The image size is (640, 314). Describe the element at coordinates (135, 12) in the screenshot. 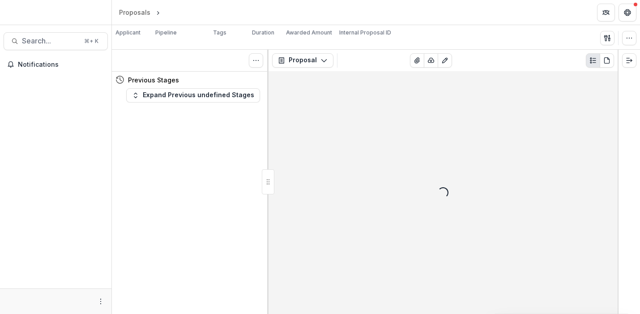

I see `a: Proposals` at that location.